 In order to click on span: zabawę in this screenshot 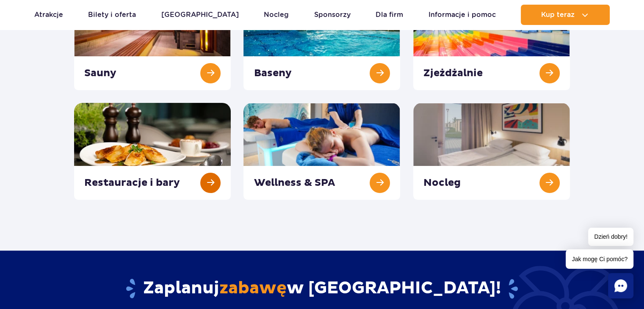, I will do `click(253, 289)`.